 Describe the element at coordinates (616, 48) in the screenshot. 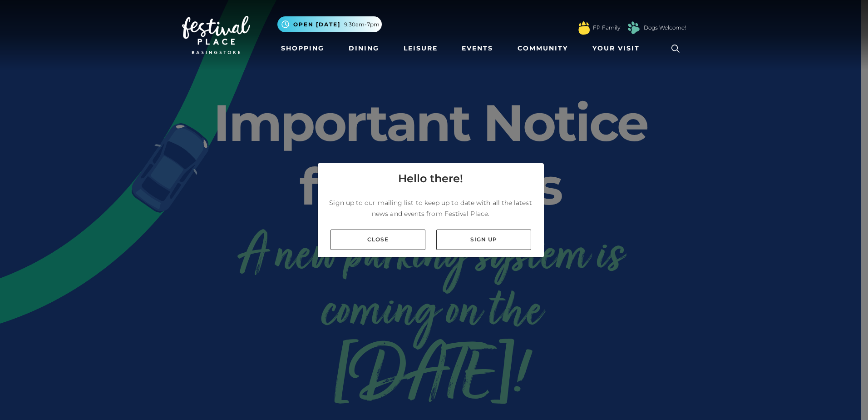

I see `span: Your Visit` at that location.